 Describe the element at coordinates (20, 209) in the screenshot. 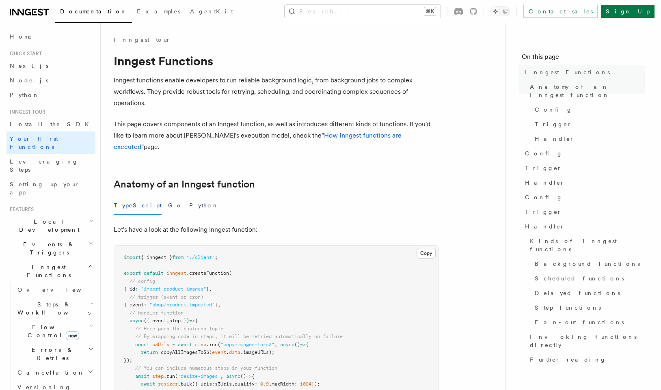

I see `span: Features` at that location.